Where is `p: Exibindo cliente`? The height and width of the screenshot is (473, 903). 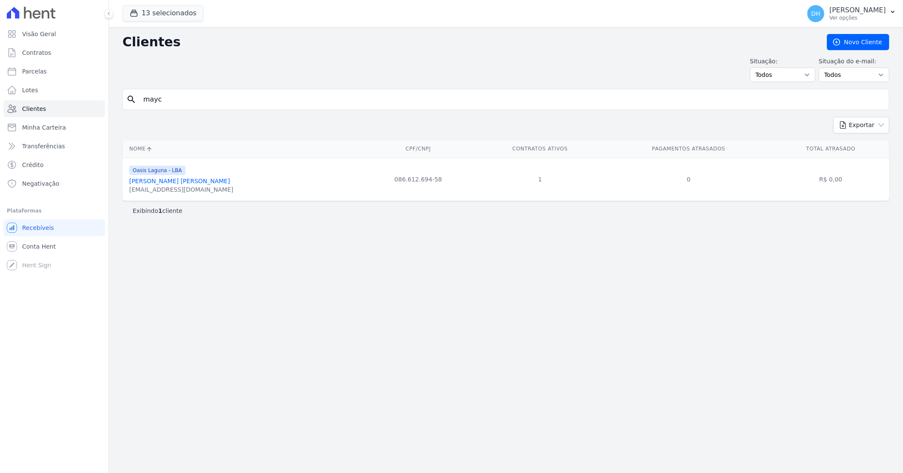 p: Exibindo cliente is located at coordinates (157, 211).